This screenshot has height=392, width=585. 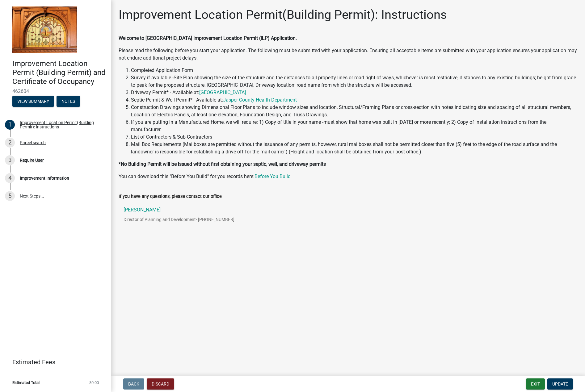 I want to click on li: Mail Box Requirements (Mailboxes are permitted without the issuance of any permits, however, rura..., so click(x=354, y=148).